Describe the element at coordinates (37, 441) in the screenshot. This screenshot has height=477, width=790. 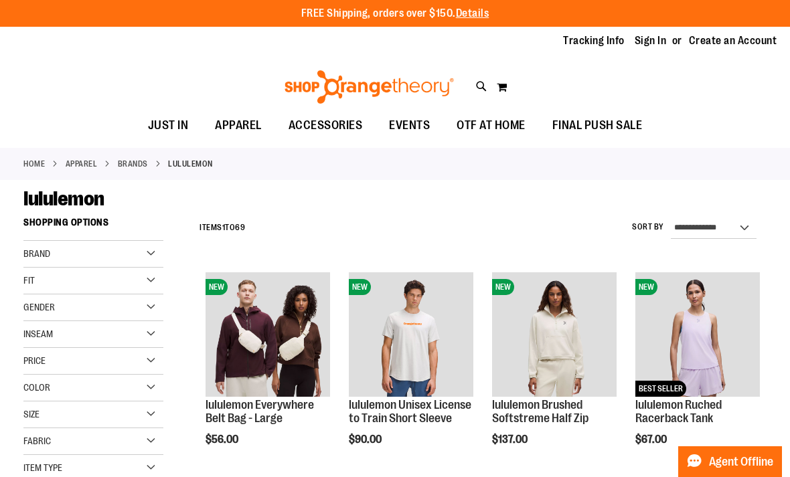
I see `span: Fabric` at that location.